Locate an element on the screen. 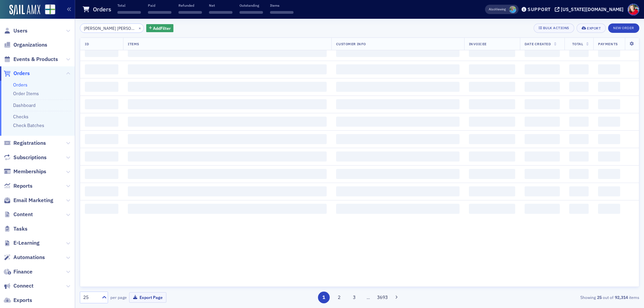 The width and height of the screenshot is (644, 308). span: Kristi Gates is located at coordinates (513, 9).